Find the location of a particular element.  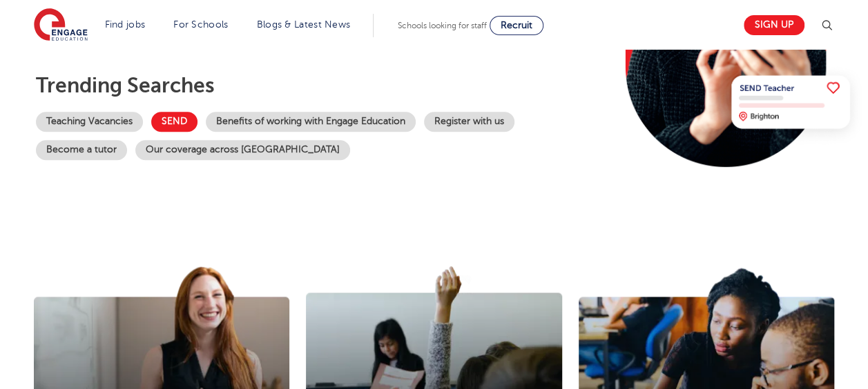

a: Teaching Vacancies is located at coordinates (89, 122).